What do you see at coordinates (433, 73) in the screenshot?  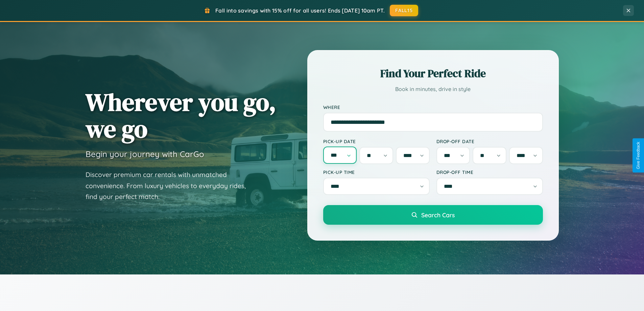 I see `h2: Find Your Perfect Ride` at bounding box center [433, 73].